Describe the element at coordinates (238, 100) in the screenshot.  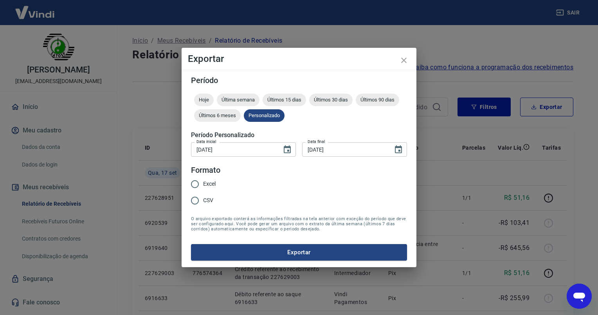
I see `div: Última semana` at that location.